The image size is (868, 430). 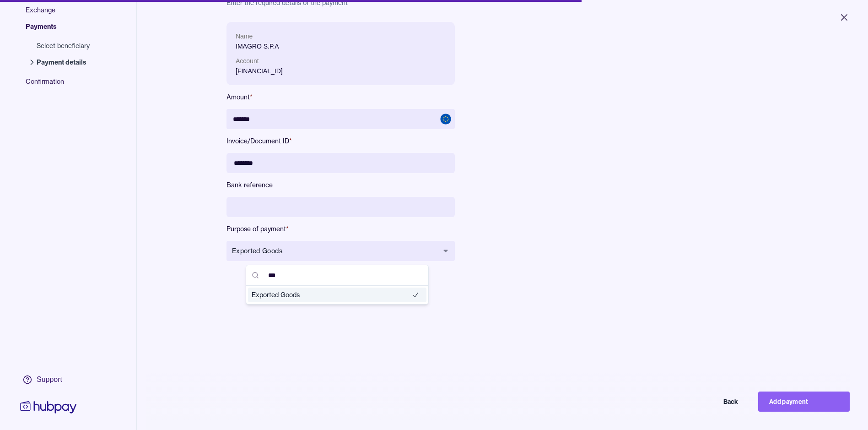 What do you see at coordinates (704, 401) in the screenshot?
I see `button: Back` at bounding box center [704, 401].